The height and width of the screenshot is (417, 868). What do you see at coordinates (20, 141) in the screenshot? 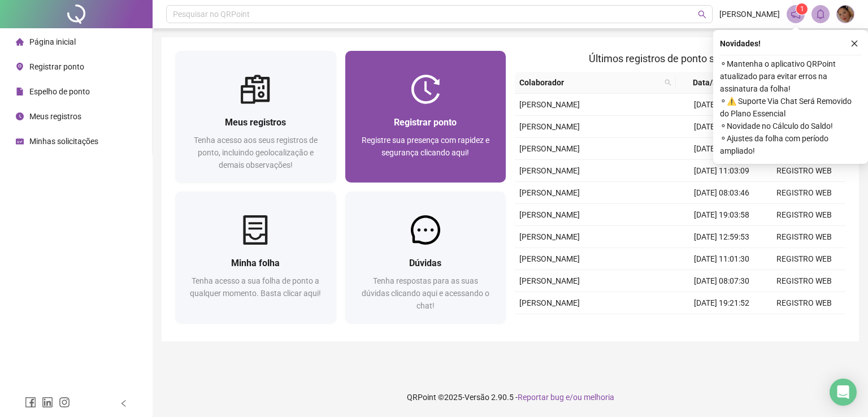
I see `span: schedule` at bounding box center [20, 141].